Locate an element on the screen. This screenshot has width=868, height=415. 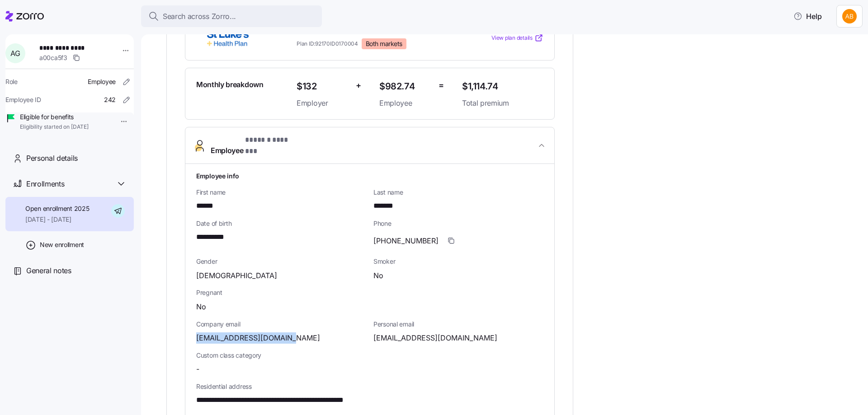
span: Search across Zorro... is located at coordinates (200, 16).